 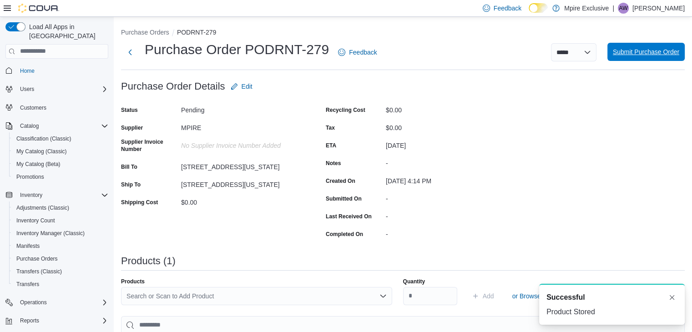 What do you see at coordinates (33, 303) in the screenshot?
I see `span: Operations` at bounding box center [33, 303].